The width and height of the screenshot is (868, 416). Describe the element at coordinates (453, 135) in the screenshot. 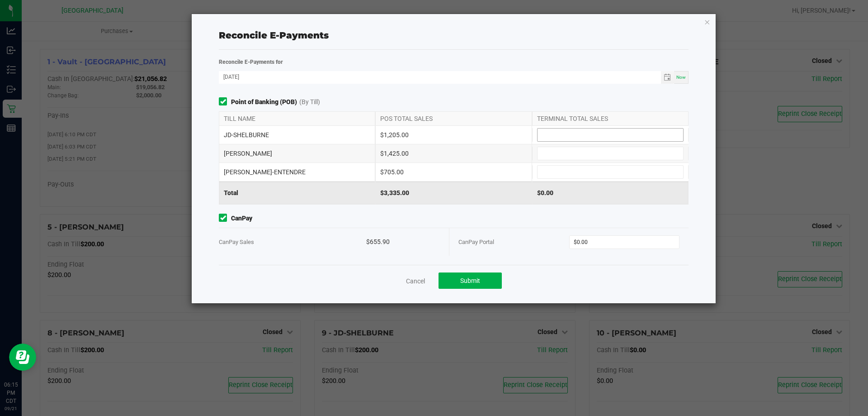

I see `div: $1,205.00` at that location.